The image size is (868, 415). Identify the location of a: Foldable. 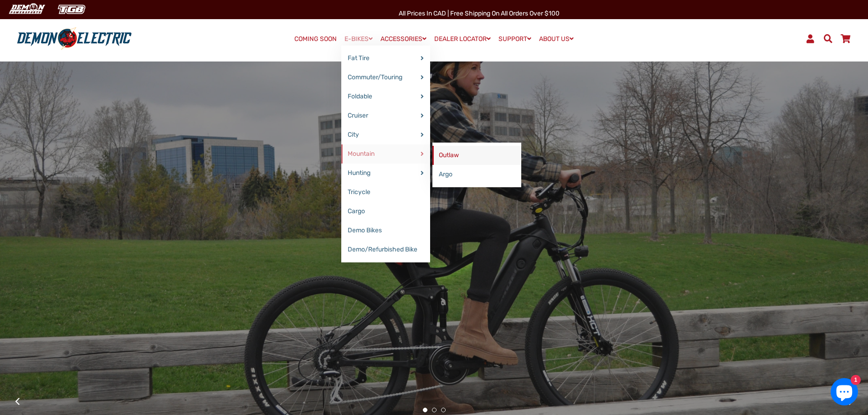
(385, 96).